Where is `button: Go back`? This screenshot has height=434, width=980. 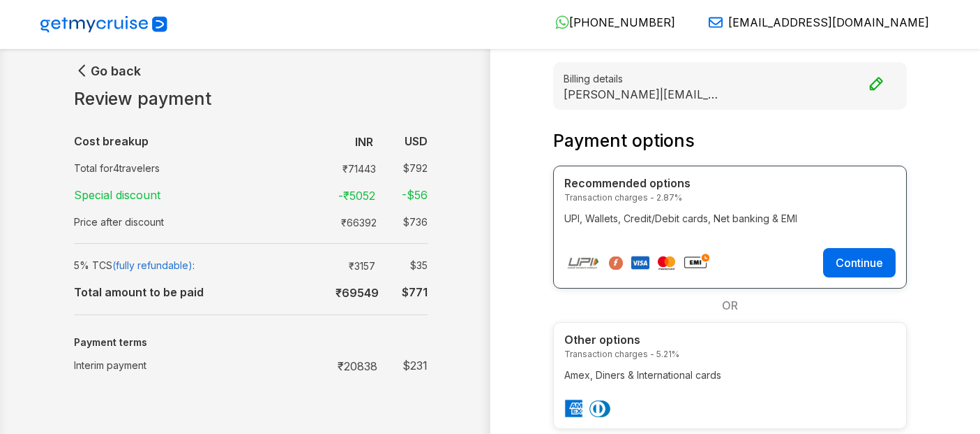
button: Go back is located at coordinates (107, 71).